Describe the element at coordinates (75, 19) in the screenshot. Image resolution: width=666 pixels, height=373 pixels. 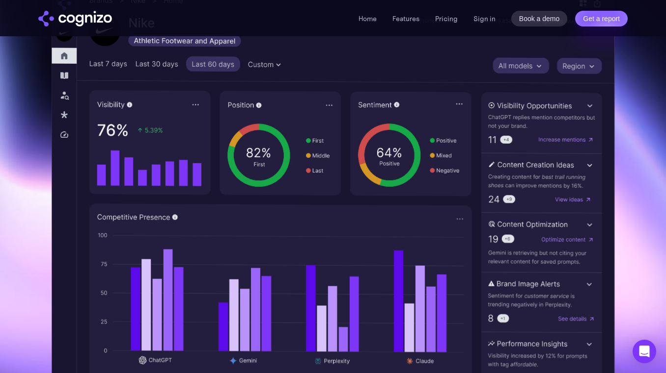
I see `img: cognizo logo` at that location.